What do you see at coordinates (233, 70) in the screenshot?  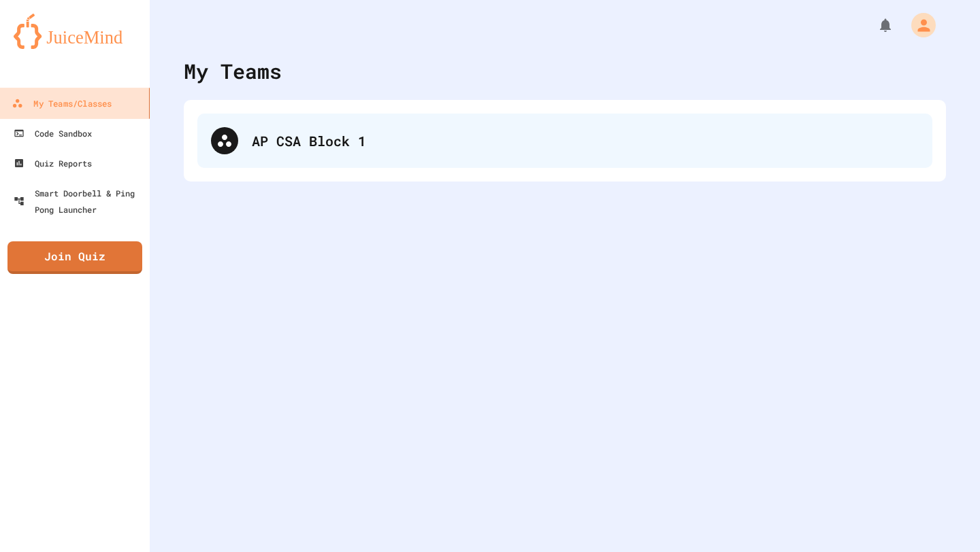 I see `div: My Teams` at bounding box center [233, 70].